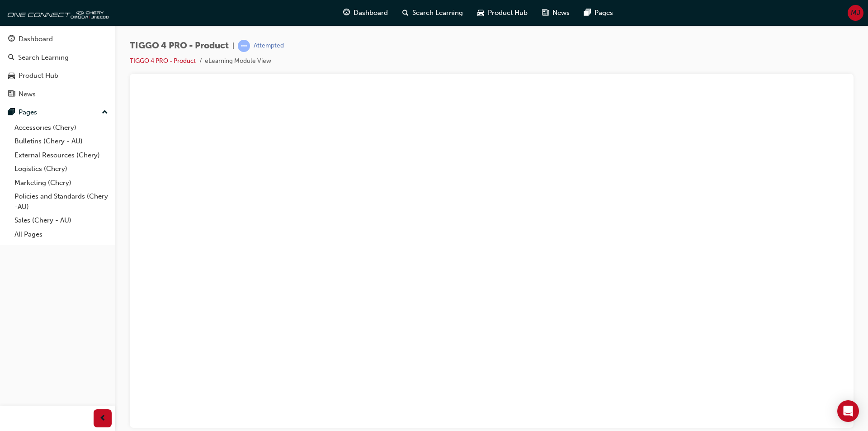 Image resolution: width=868 pixels, height=431 pixels. Describe the element at coordinates (163, 60) in the screenshot. I see `a: TIGGO 4 PRO - Product` at that location.